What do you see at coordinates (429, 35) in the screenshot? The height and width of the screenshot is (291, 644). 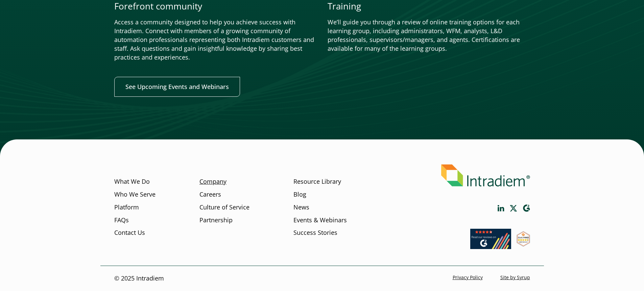 I see `p: We’ll guide you through a review of online training options for each learning group, including ad...` at bounding box center [429, 35].